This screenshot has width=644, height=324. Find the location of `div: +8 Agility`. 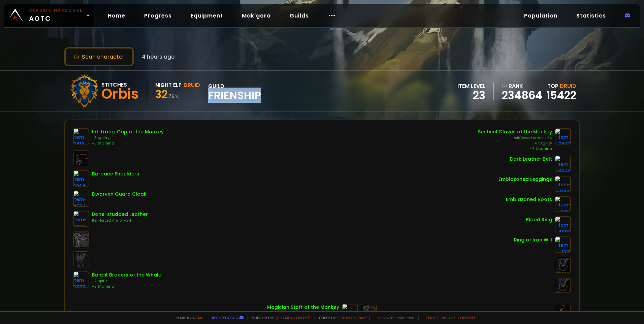

div: +8 Agility is located at coordinates (128, 138).